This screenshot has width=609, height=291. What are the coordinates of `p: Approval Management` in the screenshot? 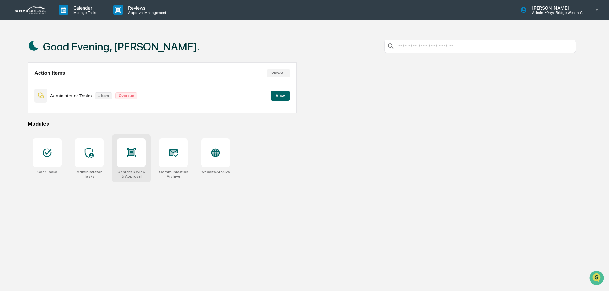 It's located at (146, 13).